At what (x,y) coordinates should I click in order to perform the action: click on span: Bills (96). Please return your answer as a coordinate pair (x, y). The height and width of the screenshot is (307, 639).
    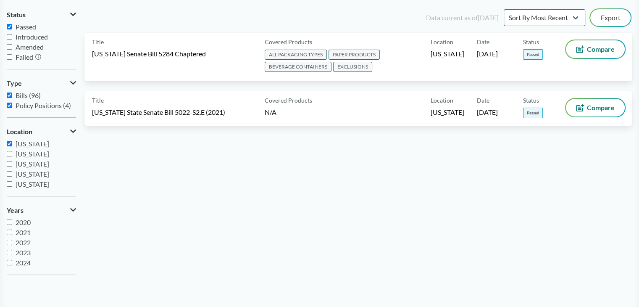
    Looking at the image, I should click on (28, 95).